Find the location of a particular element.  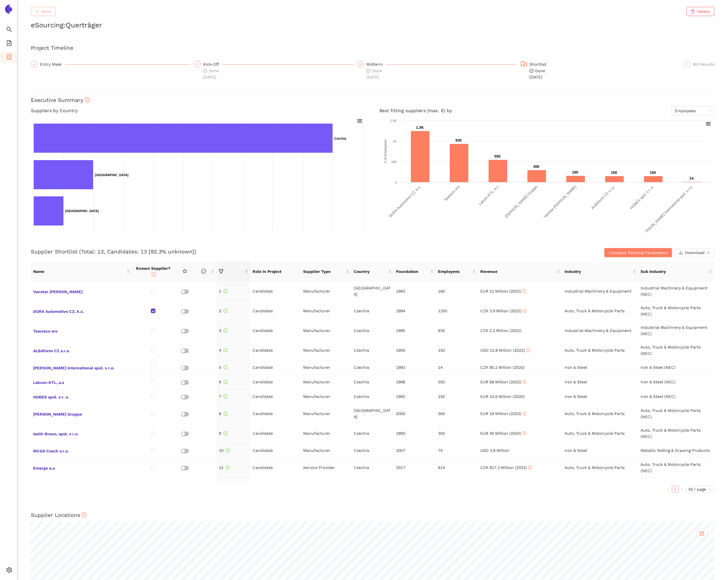

span: DURA Automotive CZ, k.s. is located at coordinates (81, 311).